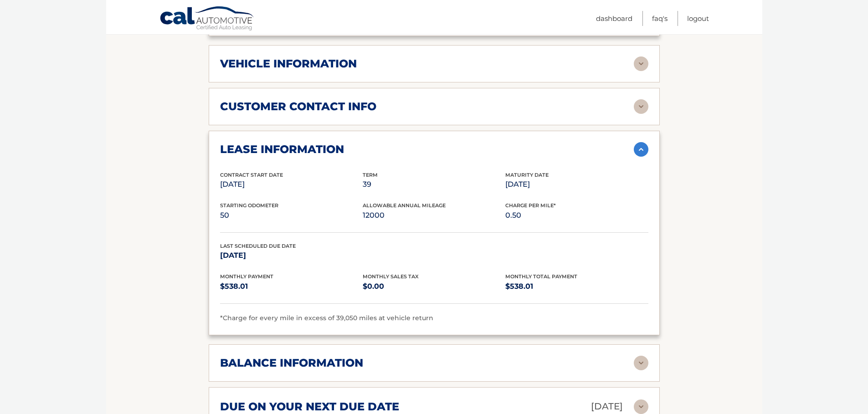 The image size is (868, 414). Describe the element at coordinates (310, 407) in the screenshot. I see `h2: due on your next due date` at that location.